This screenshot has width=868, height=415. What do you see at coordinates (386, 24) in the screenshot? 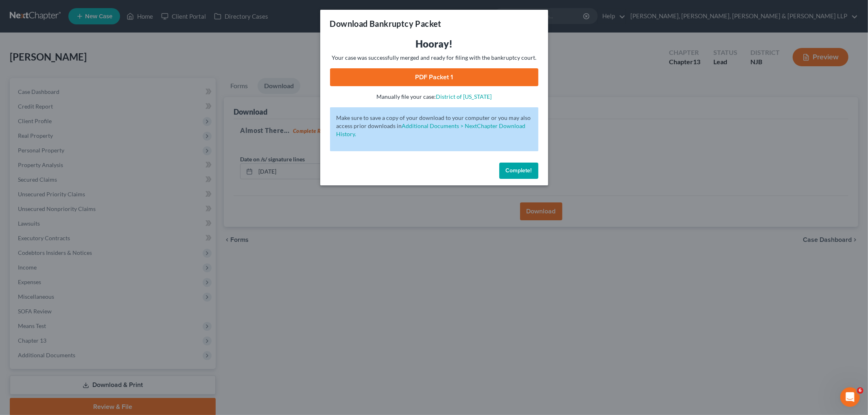
I see `h3: Download Bankruptcy Packet` at bounding box center [386, 24].